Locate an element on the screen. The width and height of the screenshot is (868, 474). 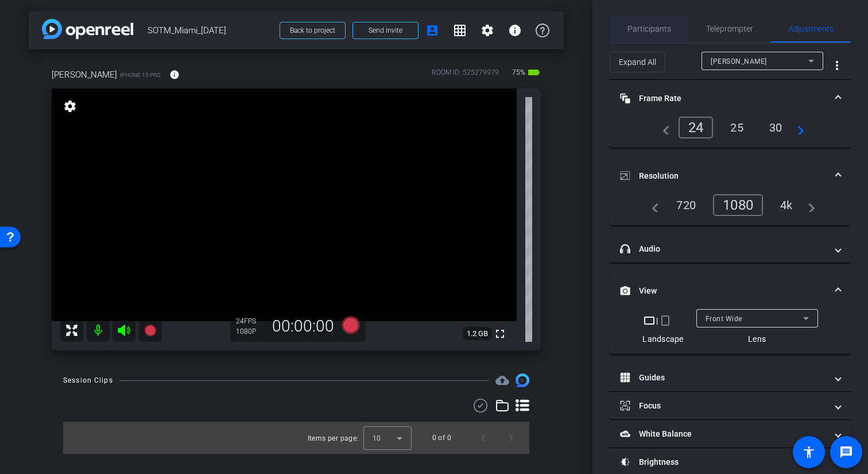
mat-expansion-panel-header: View is located at coordinates (730, 290).